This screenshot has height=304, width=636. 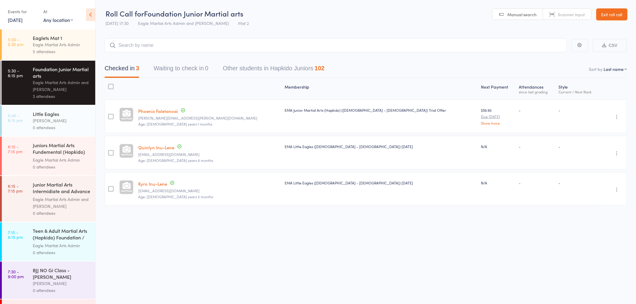 What do you see at coordinates (137, 68) in the screenshot?
I see `div: 3` at bounding box center [137, 68].